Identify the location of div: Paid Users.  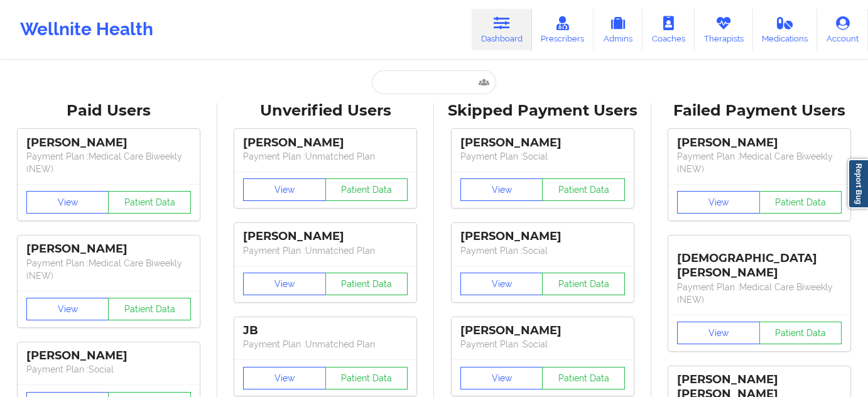
(109, 111).